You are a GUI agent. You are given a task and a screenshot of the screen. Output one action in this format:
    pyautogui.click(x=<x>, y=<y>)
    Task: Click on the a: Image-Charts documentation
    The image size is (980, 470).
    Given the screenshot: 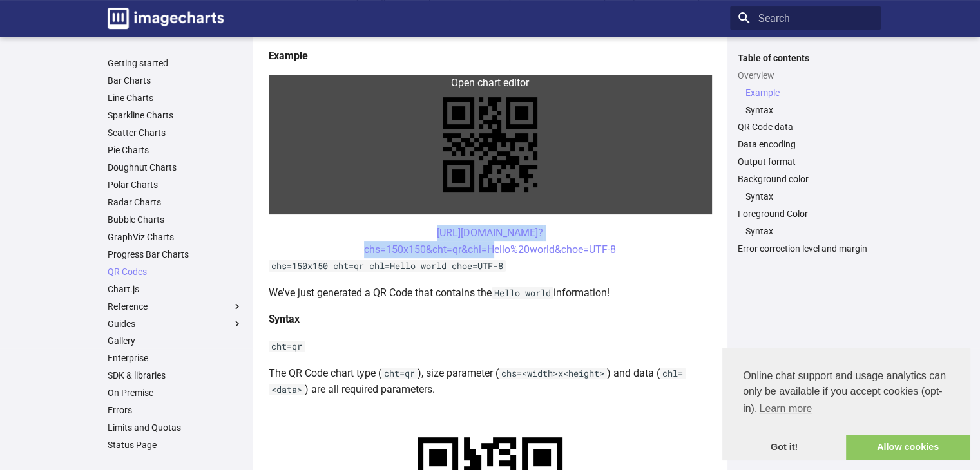 What is the action you would take?
    pyautogui.click(x=165, y=18)
    